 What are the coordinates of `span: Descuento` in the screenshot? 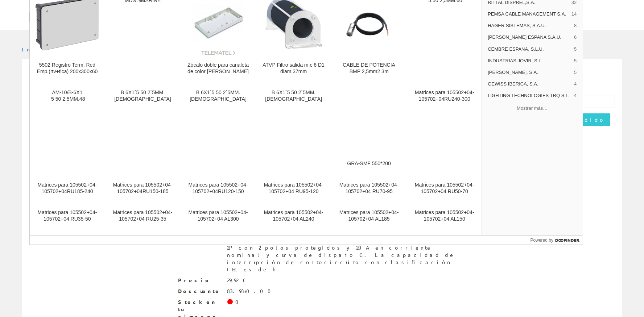 It's located at (200, 291).